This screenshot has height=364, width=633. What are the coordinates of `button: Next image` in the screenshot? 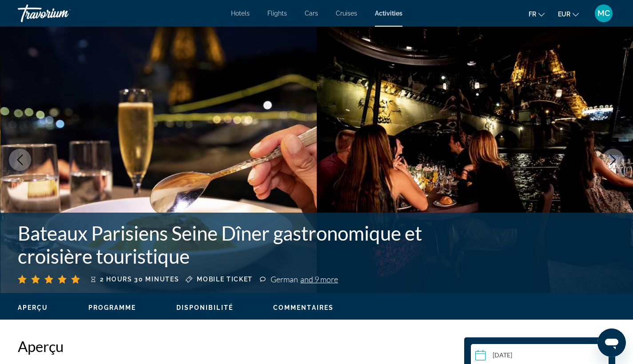 It's located at (613, 160).